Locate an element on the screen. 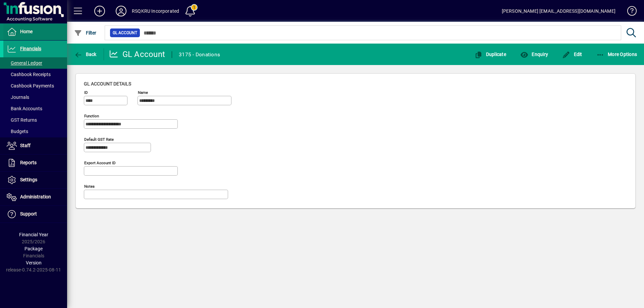 The image size is (644, 308). span: GL Account is located at coordinates (125, 33).